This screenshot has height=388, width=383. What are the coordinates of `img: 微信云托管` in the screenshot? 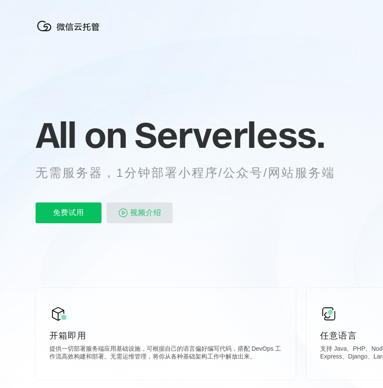 It's located at (70, 26).